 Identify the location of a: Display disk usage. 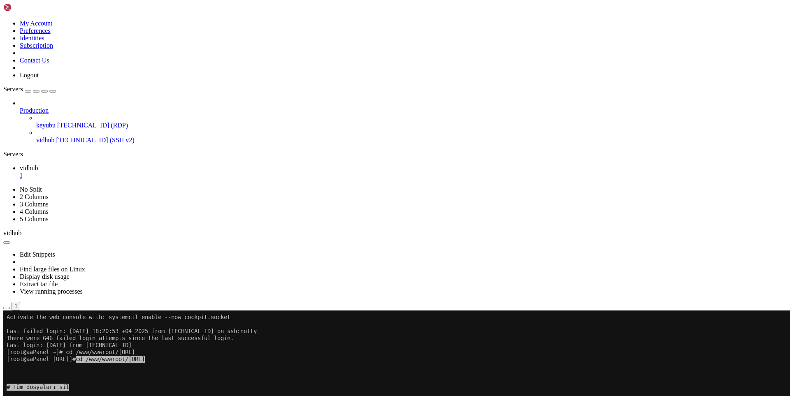
(44, 276).